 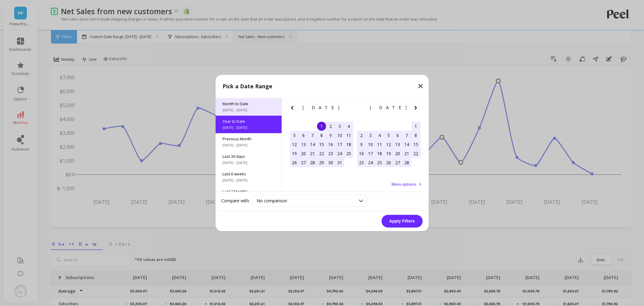 I want to click on div: Choose Sunday, January 5th, 2025, so click(x=294, y=135).